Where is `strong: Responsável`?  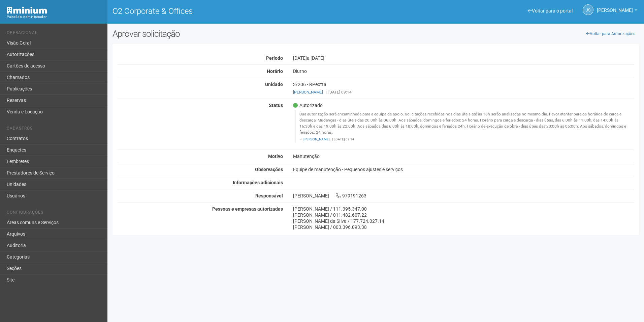
strong: Responsável is located at coordinates (269, 196).